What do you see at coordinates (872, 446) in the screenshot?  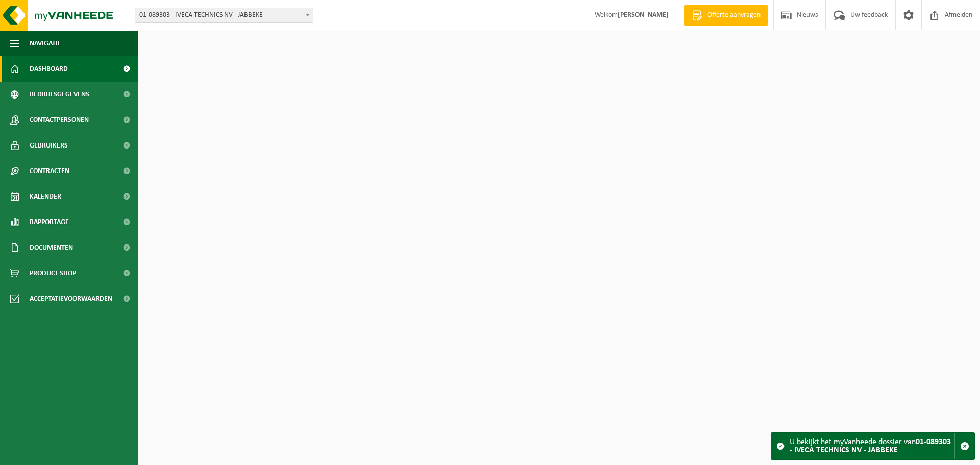 I see `div: U bekijkt het myVanheede dossier van` at bounding box center [872, 446].